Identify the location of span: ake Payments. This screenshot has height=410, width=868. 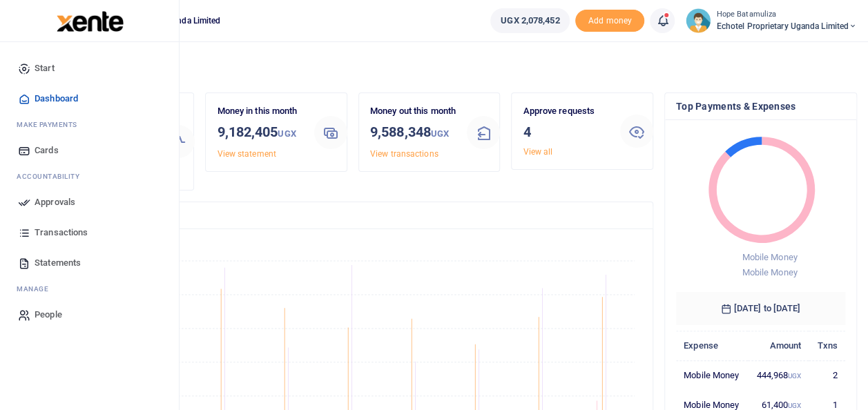
(51, 124).